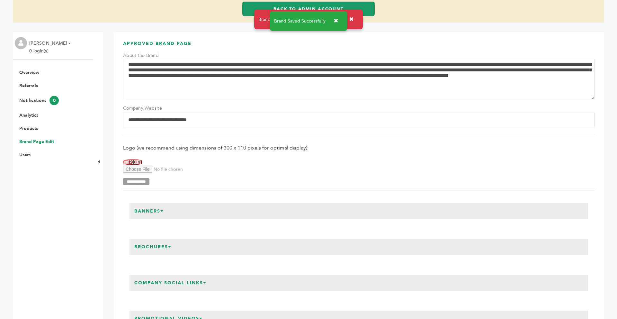 The width and height of the screenshot is (617, 319). What do you see at coordinates (21, 43) in the screenshot?
I see `img: profile.png` at bounding box center [21, 43].